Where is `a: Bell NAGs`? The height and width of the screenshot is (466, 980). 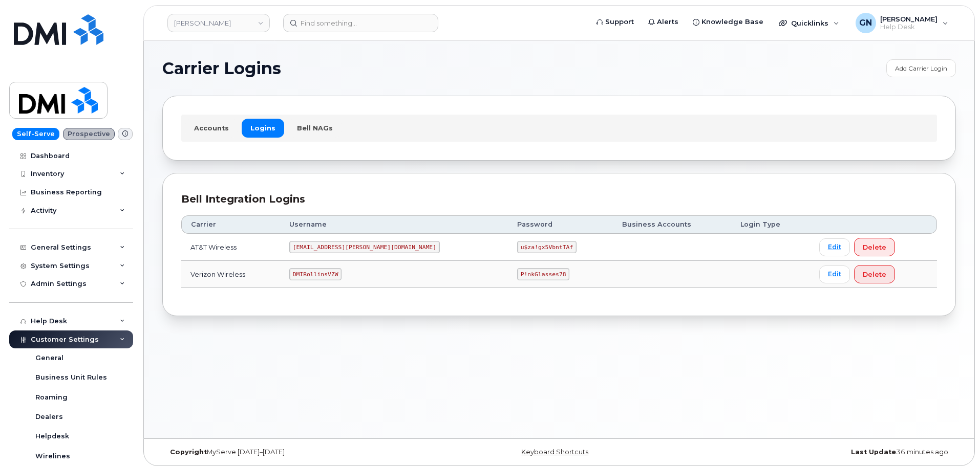 a: Bell NAGs is located at coordinates (315, 128).